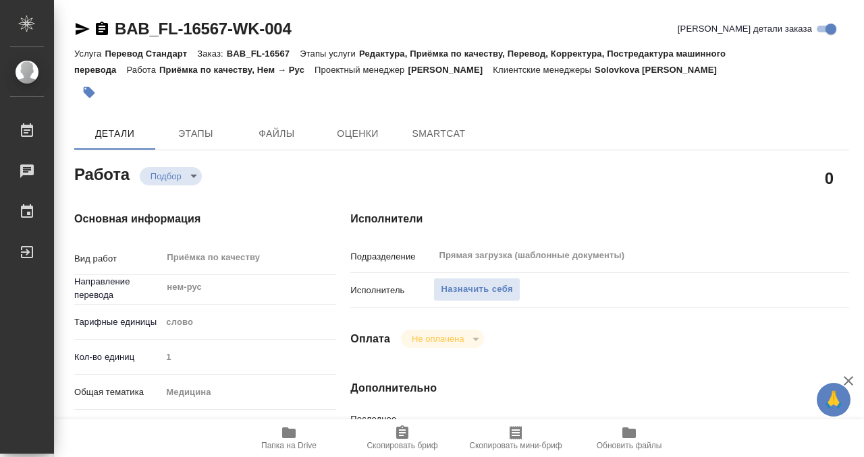 Image resolution: width=864 pixels, height=457 pixels. What do you see at coordinates (117, 259) in the screenshot?
I see `p: Вид работ` at bounding box center [117, 259].